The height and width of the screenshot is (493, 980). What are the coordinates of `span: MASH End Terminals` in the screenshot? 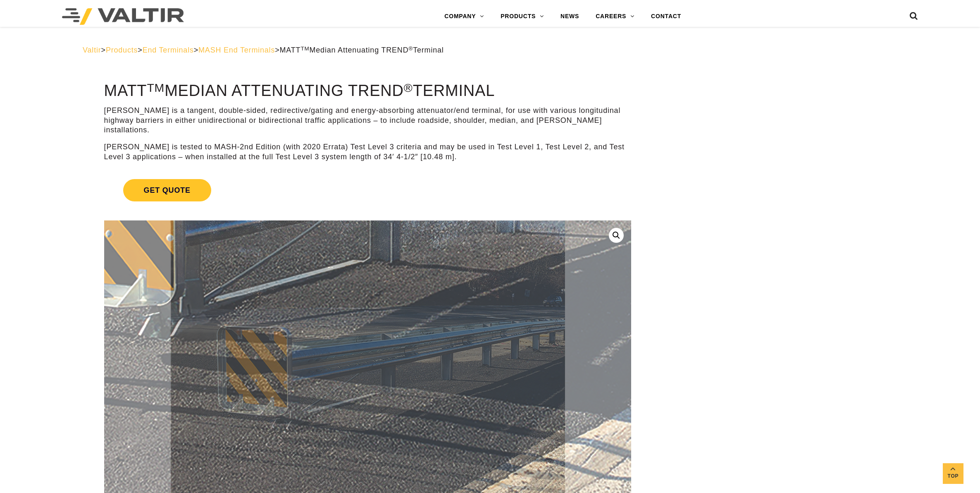 It's located at (236, 50).